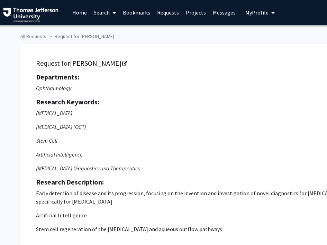 This screenshot has width=327, height=245. What do you see at coordinates (33, 36) in the screenshot?
I see `a: All Requests` at bounding box center [33, 36].